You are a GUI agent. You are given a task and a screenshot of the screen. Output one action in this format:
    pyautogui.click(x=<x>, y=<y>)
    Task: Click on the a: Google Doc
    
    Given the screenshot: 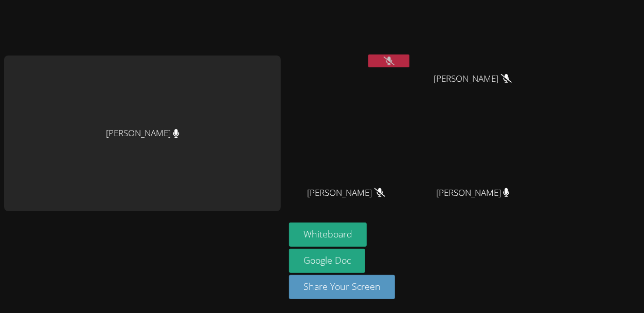 What is the action you would take?
    pyautogui.click(x=327, y=261)
    